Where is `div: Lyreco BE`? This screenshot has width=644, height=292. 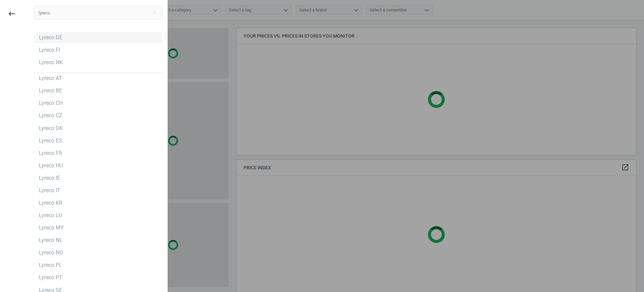 div: Lyreco BE is located at coordinates (50, 91).